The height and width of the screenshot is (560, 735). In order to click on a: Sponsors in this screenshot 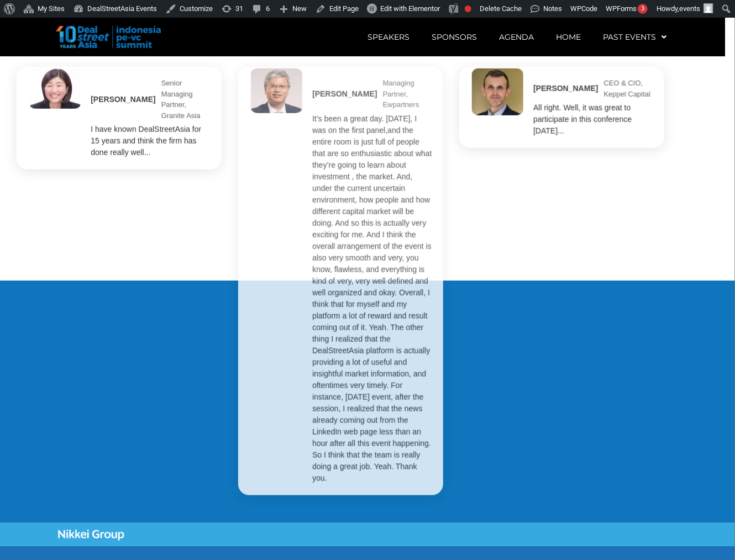, I will do `click(454, 37)`.